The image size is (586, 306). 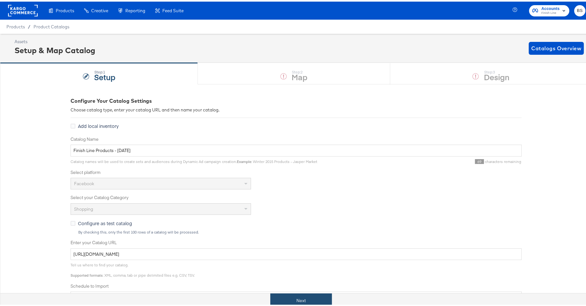 What do you see at coordinates (194, 160) in the screenshot?
I see `span: Catalog names will be used to create sets and audiences during Dynamic Ad campaign creation. : Wi...` at bounding box center [194, 160].